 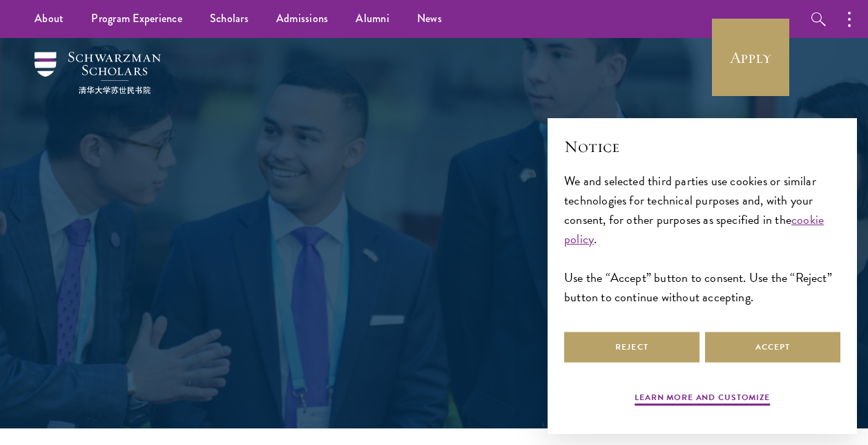 What do you see at coordinates (702, 146) in the screenshot?
I see `h2: Notice` at bounding box center [702, 146].